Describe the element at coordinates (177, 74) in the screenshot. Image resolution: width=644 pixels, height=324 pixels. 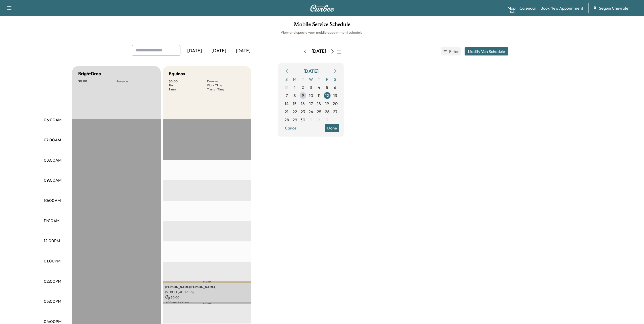
I see `h5: Equinox` at that location.